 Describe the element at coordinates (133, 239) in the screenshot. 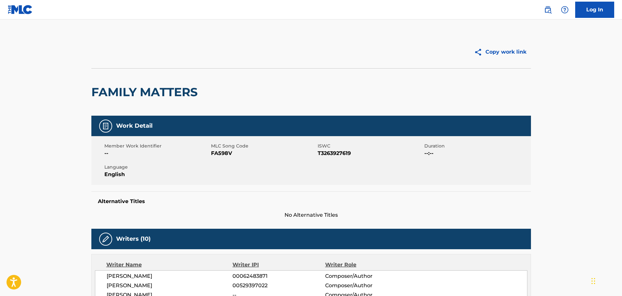

I see `h5: Writers (10)` at that location.